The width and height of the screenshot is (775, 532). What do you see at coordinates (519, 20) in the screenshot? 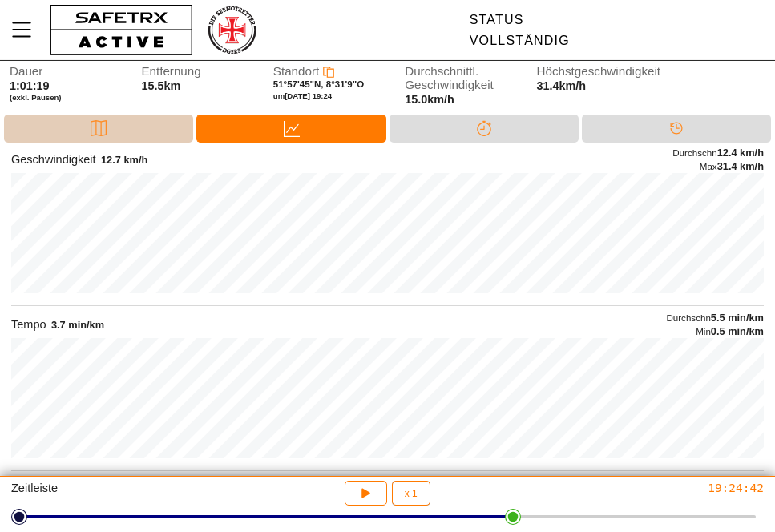
I see `div: Status` at bounding box center [519, 20].